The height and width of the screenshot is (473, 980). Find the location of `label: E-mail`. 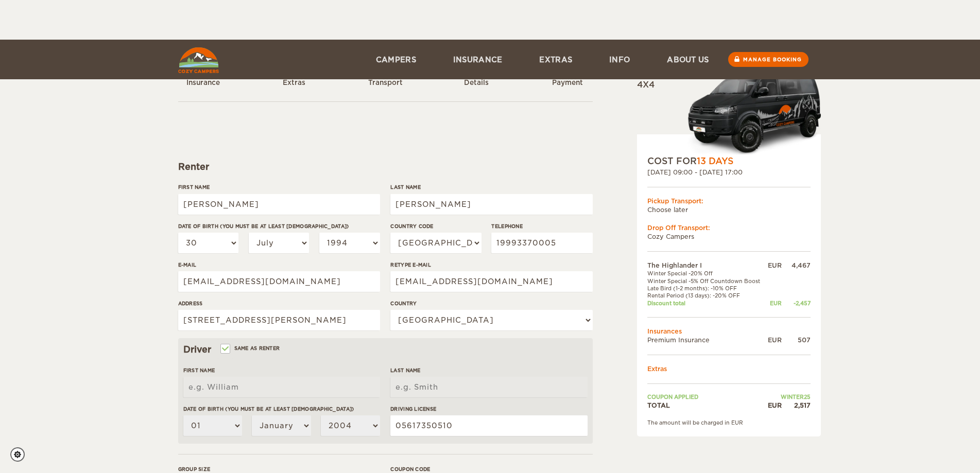

label: E-mail is located at coordinates (279, 264).